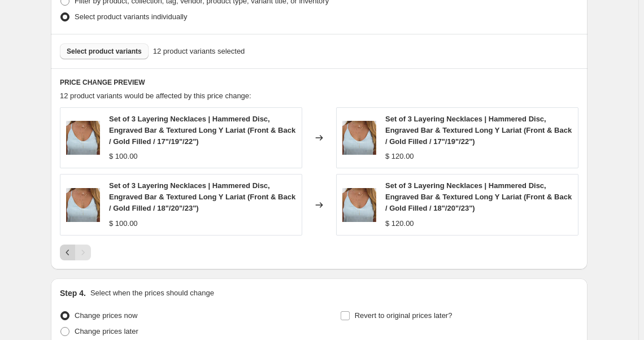 The image size is (644, 340). I want to click on p: Select when the prices should change, so click(152, 293).